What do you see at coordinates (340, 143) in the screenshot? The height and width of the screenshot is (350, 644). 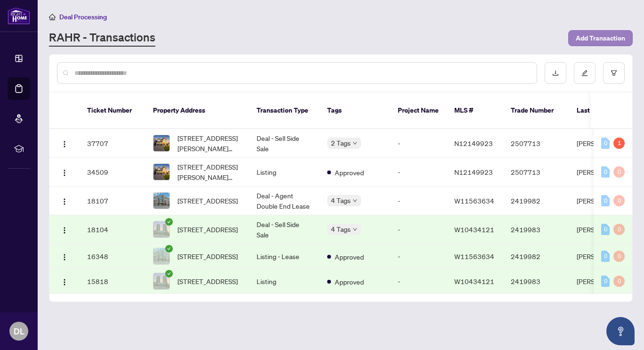 I see `span: 2 Tags` at bounding box center [340, 143].